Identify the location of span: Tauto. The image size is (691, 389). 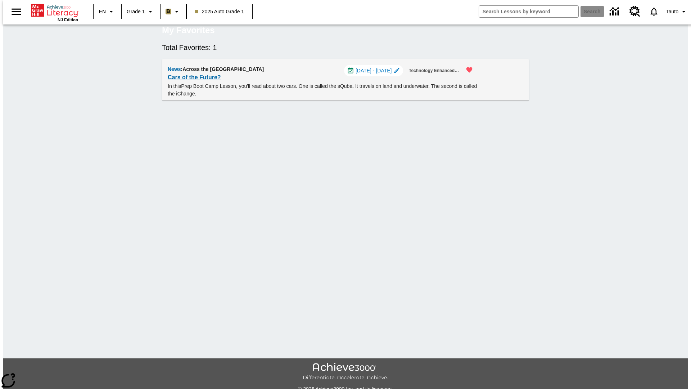
(672, 12).